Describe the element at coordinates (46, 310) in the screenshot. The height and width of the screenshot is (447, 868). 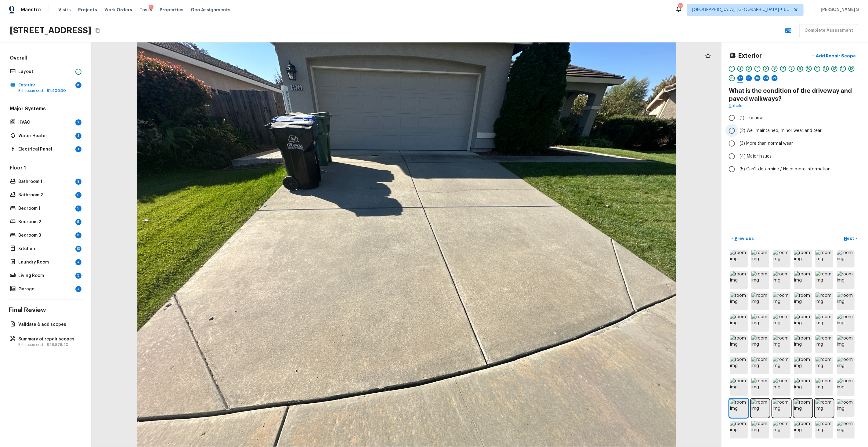
I see `h4: Final Review` at that location.